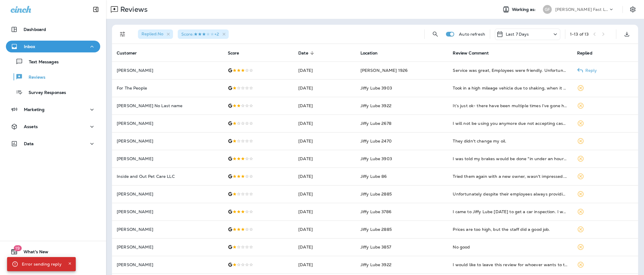 The width and height of the screenshot is (644, 275). Describe the element at coordinates (376, 123) in the screenshot. I see `span: Jiffy Lube 2678` at that location.